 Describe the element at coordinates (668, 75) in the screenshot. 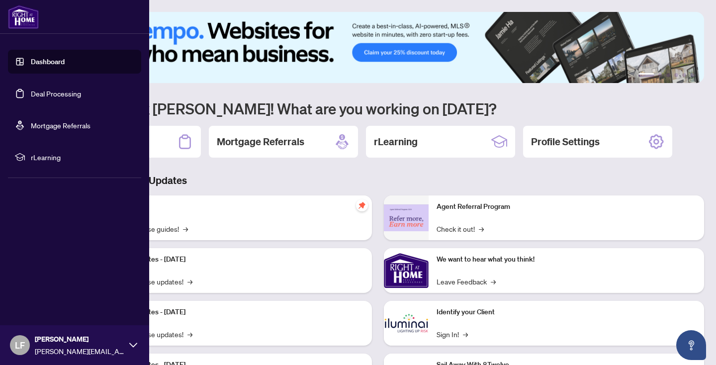

I see `button: 3` at that location.